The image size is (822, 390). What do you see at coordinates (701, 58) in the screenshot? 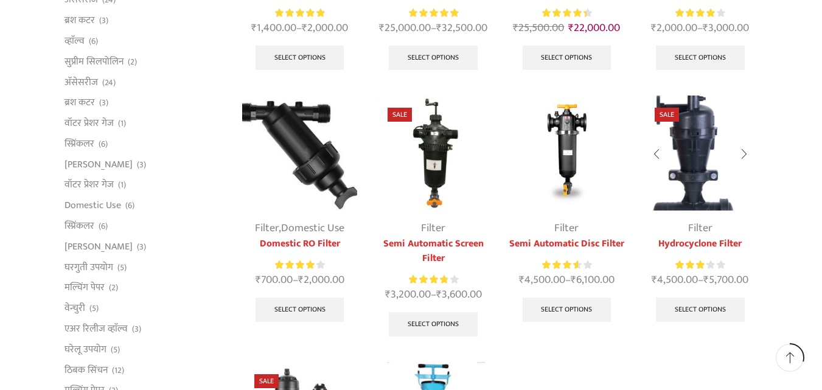
I see `a: Select options for “Plastic Screen Filter”` at bounding box center [701, 58].